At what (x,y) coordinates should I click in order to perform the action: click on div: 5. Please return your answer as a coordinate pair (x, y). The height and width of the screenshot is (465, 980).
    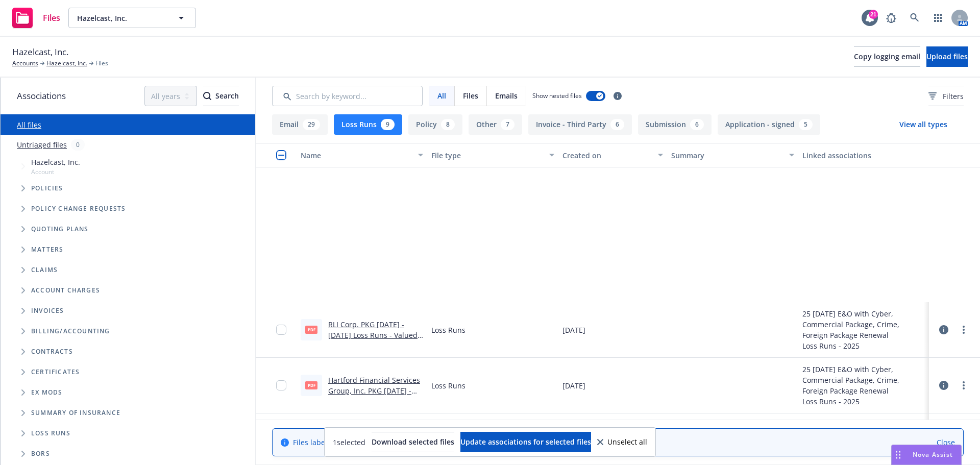
    Looking at the image, I should click on (805, 125).